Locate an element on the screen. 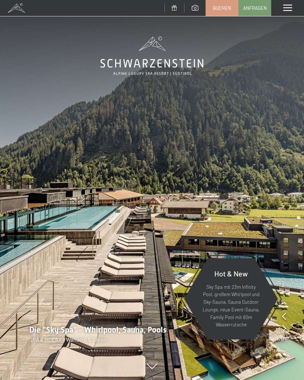  span: Anfragen is located at coordinates (255, 8).